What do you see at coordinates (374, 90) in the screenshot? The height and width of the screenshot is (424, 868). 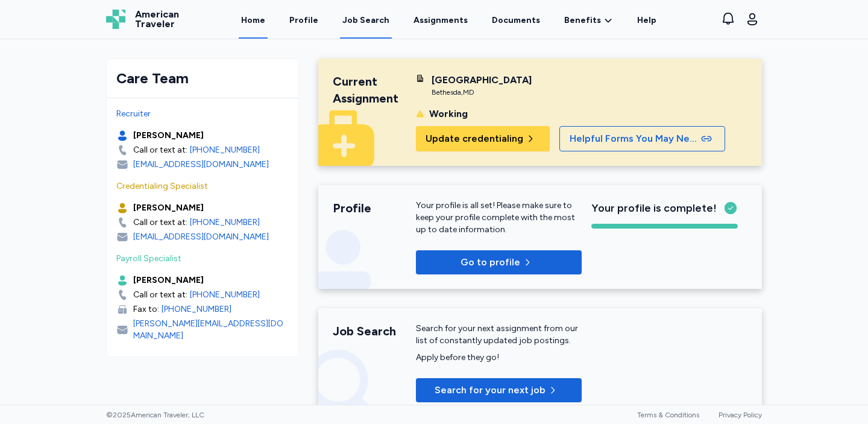 I see `div: Current Assignment` at bounding box center [374, 90].